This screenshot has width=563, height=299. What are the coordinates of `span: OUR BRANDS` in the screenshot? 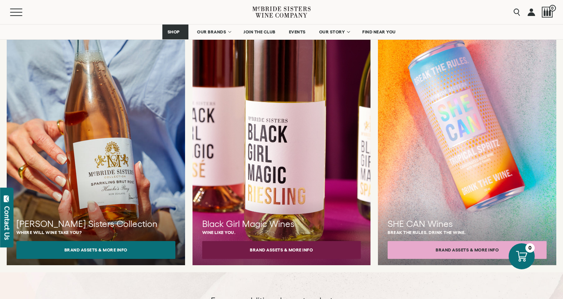 It's located at (211, 32).